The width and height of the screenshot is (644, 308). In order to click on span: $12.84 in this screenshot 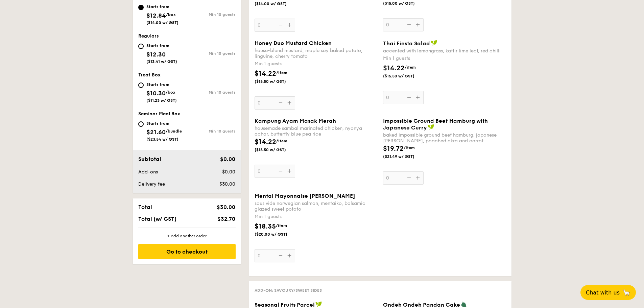, I will do `click(156, 16)`.